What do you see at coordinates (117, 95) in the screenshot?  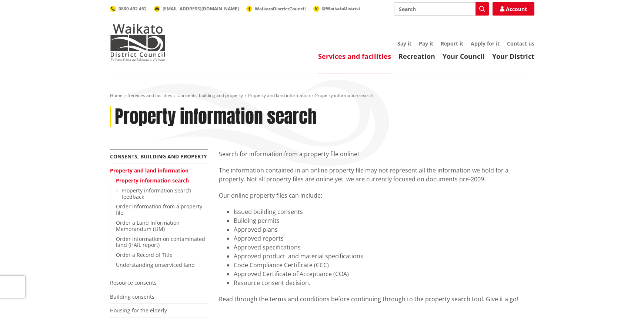 I see `a: Home` at bounding box center [117, 95].